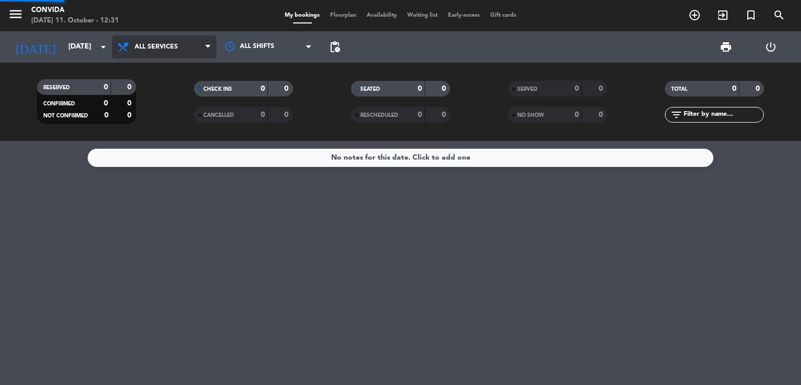  I want to click on i: menu, so click(16, 14).